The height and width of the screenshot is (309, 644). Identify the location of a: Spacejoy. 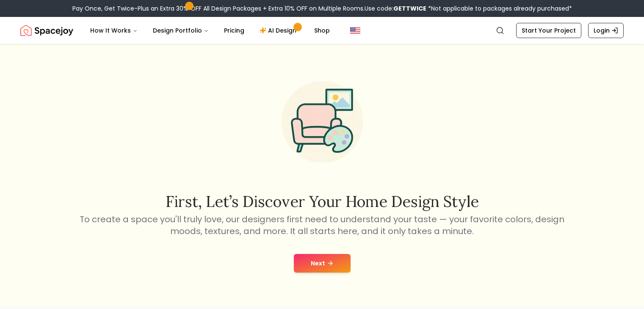
(47, 30).